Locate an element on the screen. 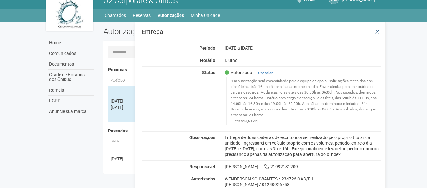 The width and height of the screenshot is (427, 188). a: Comunicados is located at coordinates (71, 54).